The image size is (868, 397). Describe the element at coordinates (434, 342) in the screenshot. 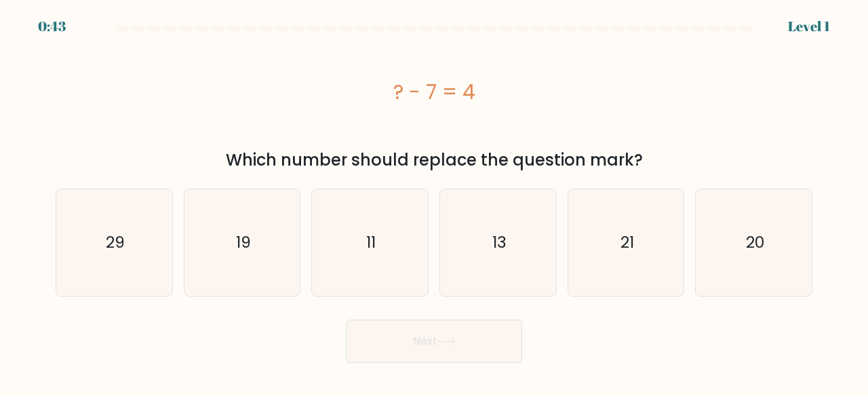

I see `button: Next` at that location.